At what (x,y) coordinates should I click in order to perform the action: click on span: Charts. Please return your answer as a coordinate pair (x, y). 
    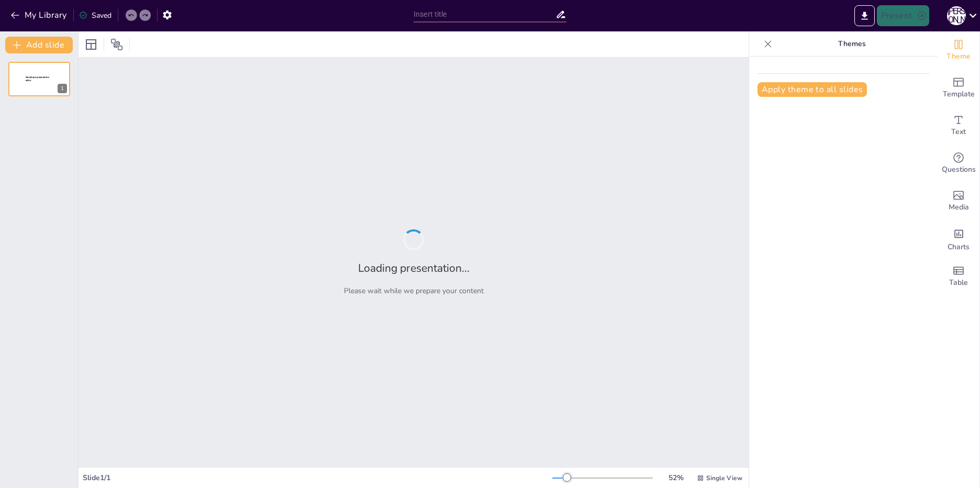
    Looking at the image, I should click on (959, 247).